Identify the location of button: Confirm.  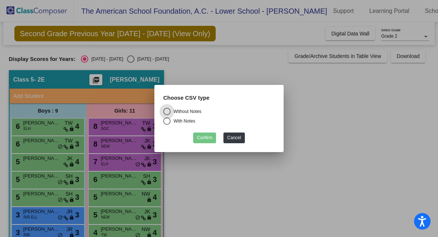
(205, 138).